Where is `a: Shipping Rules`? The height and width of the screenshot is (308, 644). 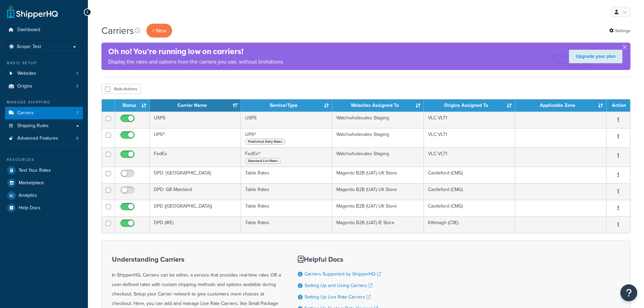
a: Shipping Rules is located at coordinates (44, 126).